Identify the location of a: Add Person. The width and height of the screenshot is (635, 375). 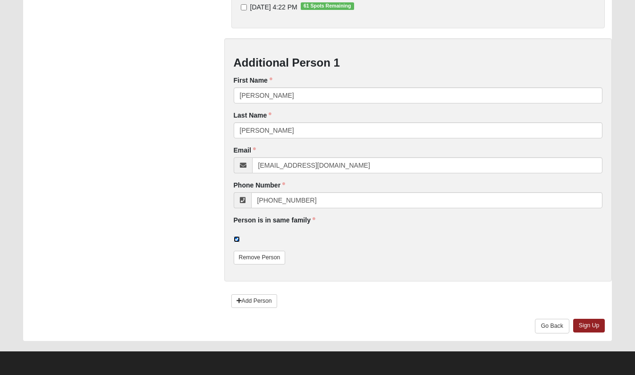
(254, 301).